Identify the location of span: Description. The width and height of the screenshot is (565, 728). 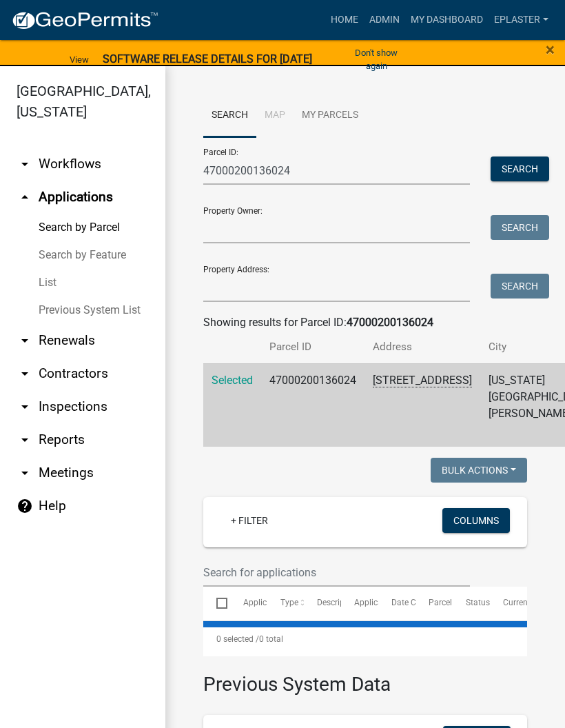
(338, 602).